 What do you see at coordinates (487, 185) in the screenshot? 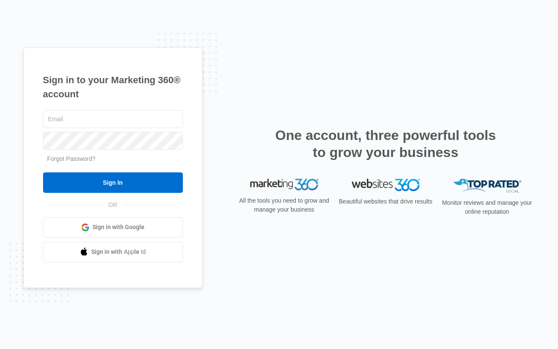
I see `img: Top Rated Local` at bounding box center [487, 185].